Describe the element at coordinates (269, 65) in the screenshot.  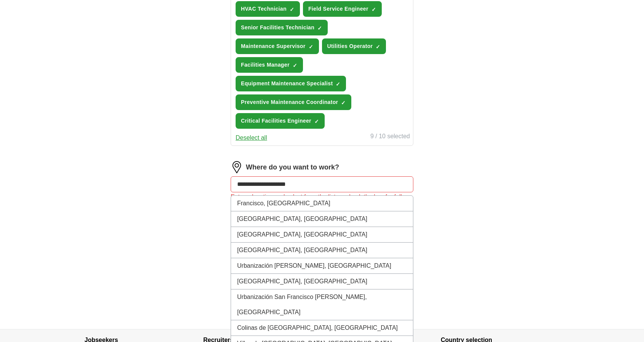
I see `button: Facilities Manager✓` at that location.